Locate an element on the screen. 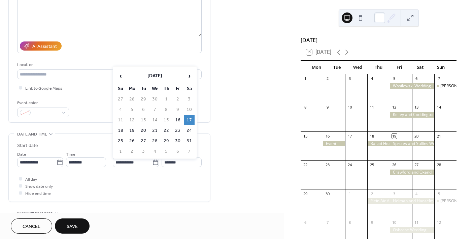 This screenshot has width=473, height=239. span: Show date only is located at coordinates (39, 186).